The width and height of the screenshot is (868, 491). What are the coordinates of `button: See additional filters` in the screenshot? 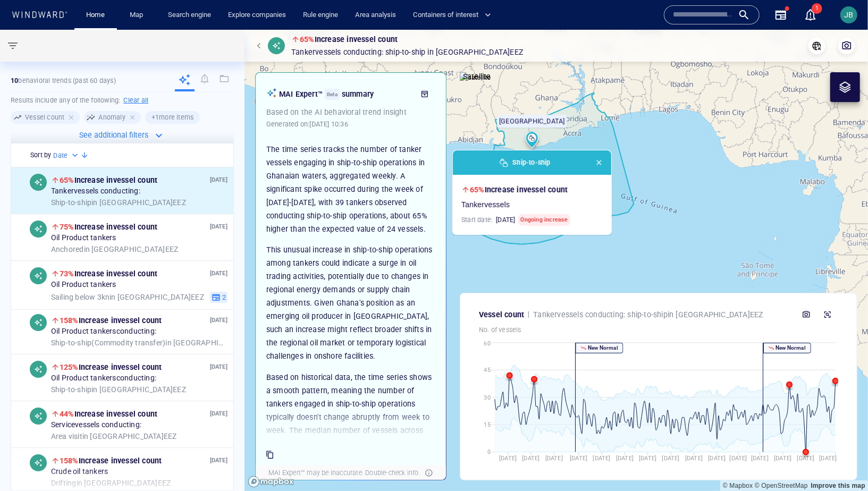 It's located at (122, 136).